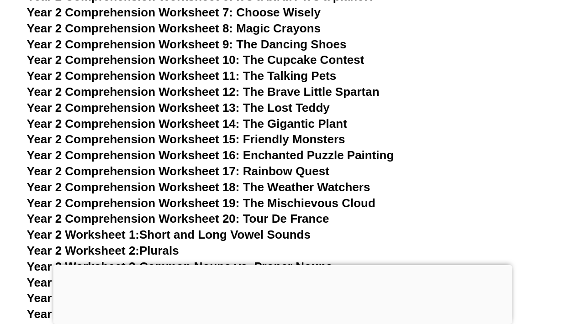  What do you see at coordinates (178, 108) in the screenshot?
I see `span: Year 2 Comprehension Worksheet 13: The Lost Teddy` at bounding box center [178, 108].